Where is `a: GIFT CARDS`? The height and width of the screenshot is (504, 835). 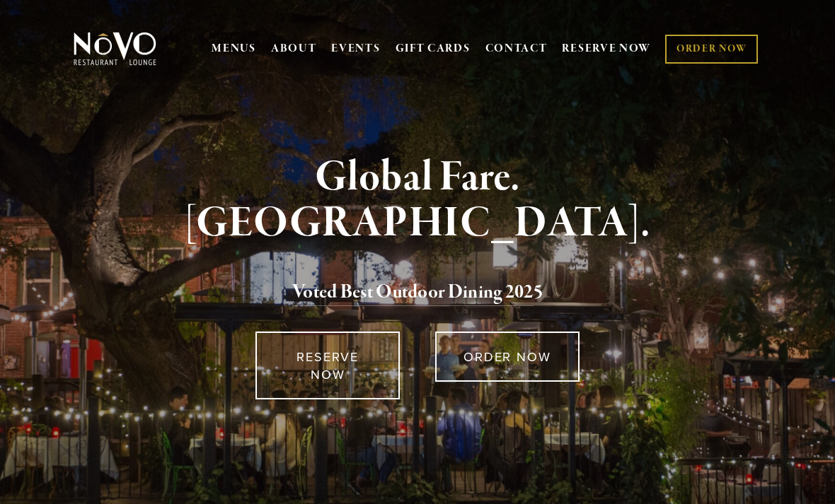
a: GIFT CARDS is located at coordinates (433, 49).